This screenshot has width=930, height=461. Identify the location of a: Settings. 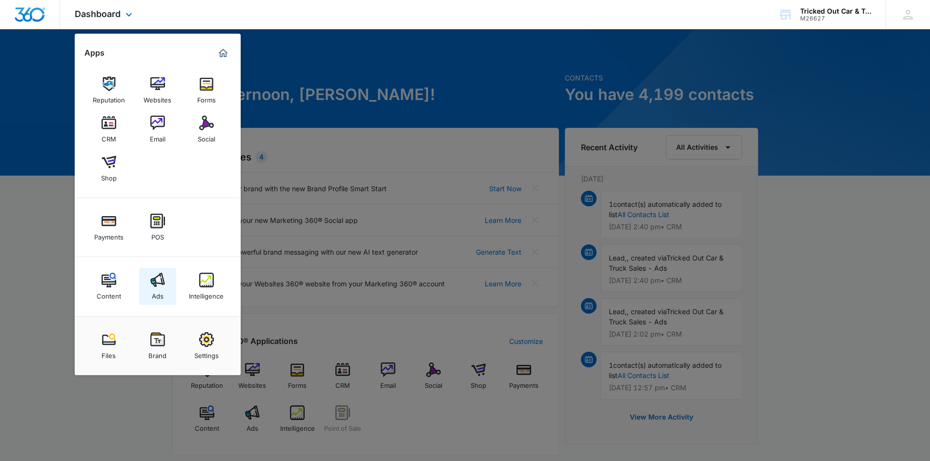
(206, 346).